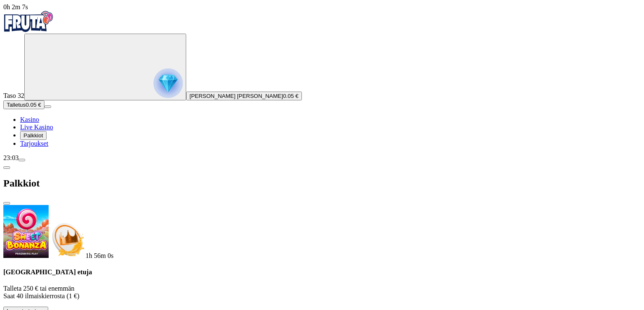 The image size is (644, 310). What do you see at coordinates (15, 7) in the screenshot?
I see `span: user session time` at bounding box center [15, 7].